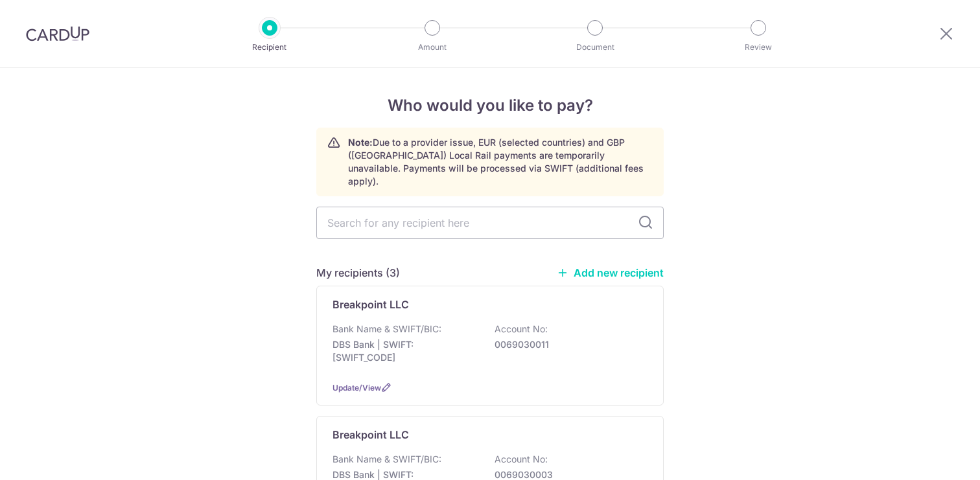  What do you see at coordinates (490, 223) in the screenshot?
I see `input: Search for any recipient here` at bounding box center [490, 223].